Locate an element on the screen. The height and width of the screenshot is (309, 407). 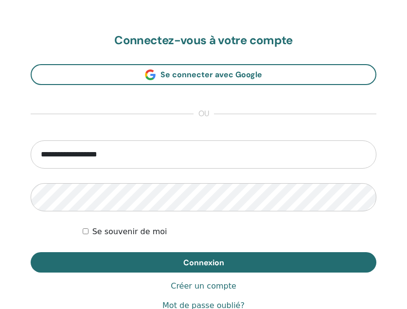
span: ou is located at coordinates (204, 114).